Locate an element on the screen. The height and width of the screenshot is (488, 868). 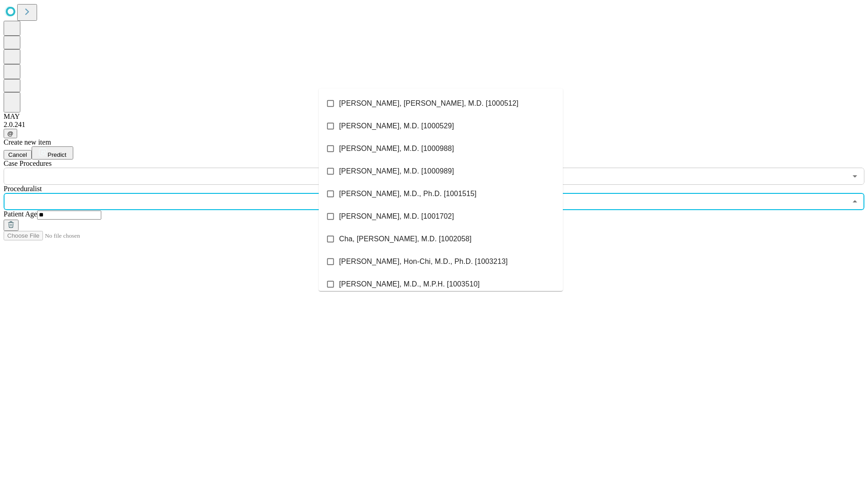
span: Create new item is located at coordinates (27, 142).